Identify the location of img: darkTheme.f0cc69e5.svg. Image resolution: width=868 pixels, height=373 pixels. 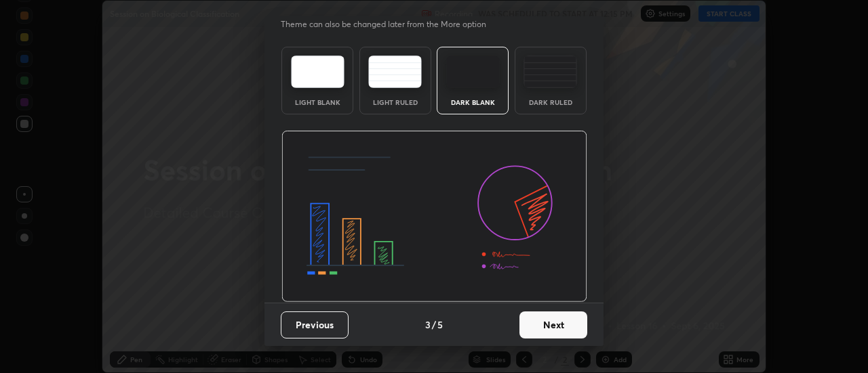
(473, 72).